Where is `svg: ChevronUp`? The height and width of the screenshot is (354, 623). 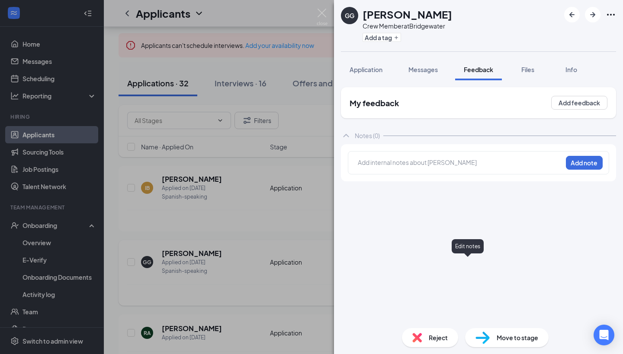 svg: ChevronUp is located at coordinates (346, 136).